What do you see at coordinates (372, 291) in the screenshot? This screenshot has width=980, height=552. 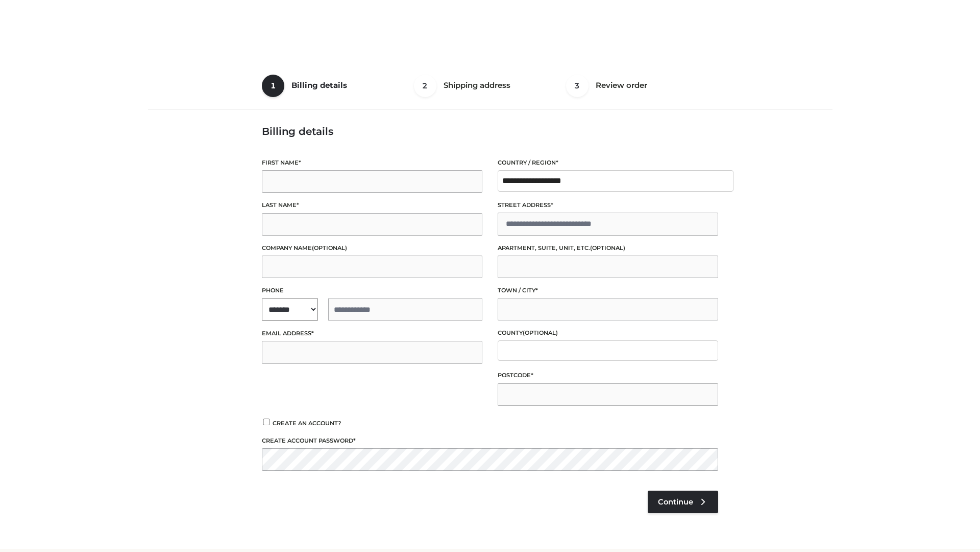 I see `label: Phone` at bounding box center [372, 291].